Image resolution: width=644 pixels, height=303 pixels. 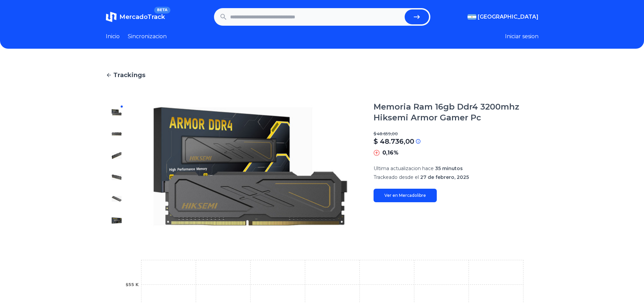 I want to click on span: Trackings, so click(x=129, y=75).